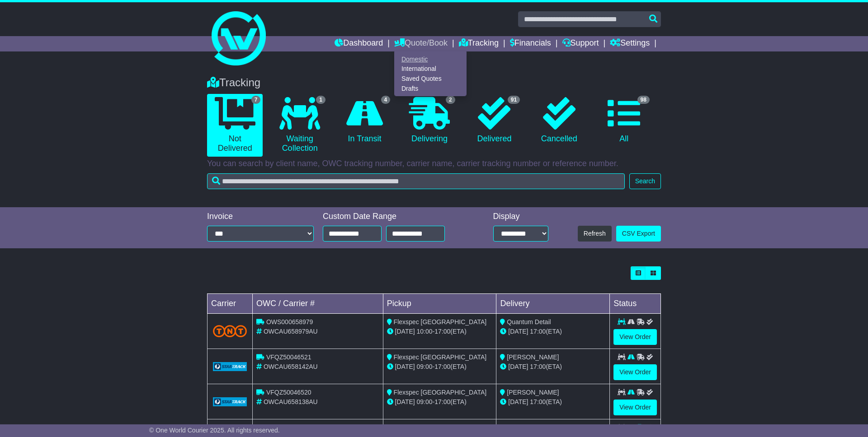 Image resolution: width=868 pixels, height=437 pixels. I want to click on div: Invoice, so click(260, 216).